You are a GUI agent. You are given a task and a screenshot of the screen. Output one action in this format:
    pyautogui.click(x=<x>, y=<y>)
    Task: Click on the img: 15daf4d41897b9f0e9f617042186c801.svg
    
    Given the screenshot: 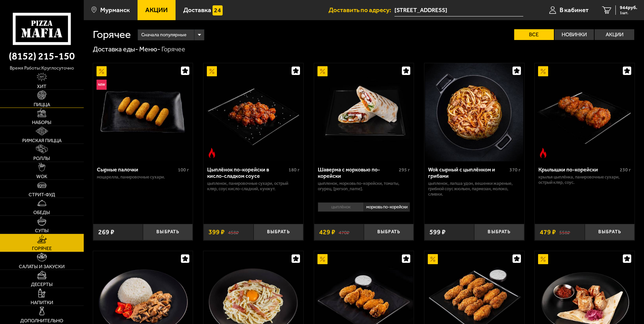 What is the action you would take?
    pyautogui.click(x=218, y=10)
    